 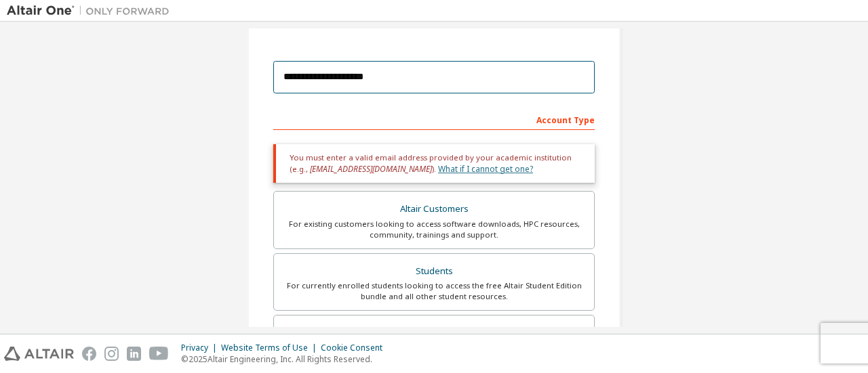 I want to click on div: You must enter a valid email address provided by your academic institution (e.g., )., so click(x=434, y=163).